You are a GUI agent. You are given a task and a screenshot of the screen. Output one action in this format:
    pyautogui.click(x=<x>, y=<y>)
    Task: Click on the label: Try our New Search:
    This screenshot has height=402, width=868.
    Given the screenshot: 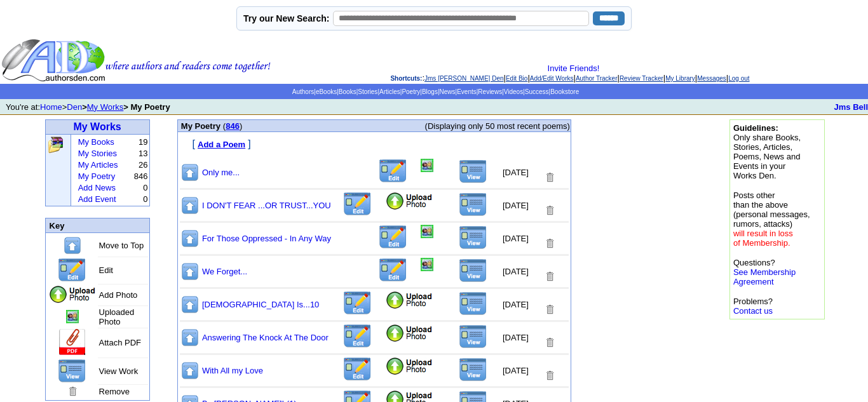 What is the action you would take?
    pyautogui.click(x=286, y=19)
    